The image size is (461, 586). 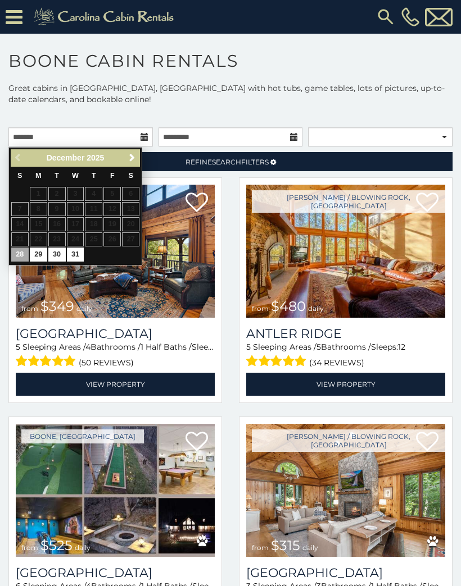 What do you see at coordinates (131, 176) in the screenshot?
I see `span: Saturday` at bounding box center [131, 176].